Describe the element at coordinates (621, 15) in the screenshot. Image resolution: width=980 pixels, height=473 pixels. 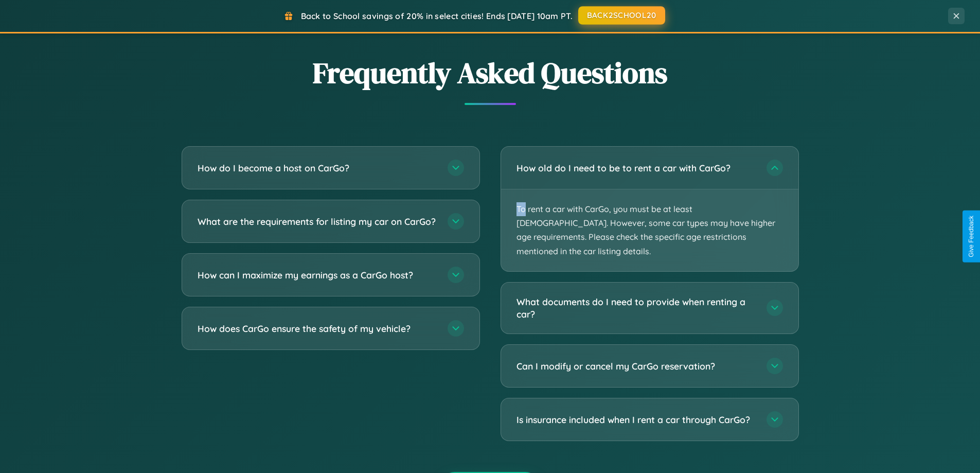
I see `button: BACK2SCHOOL20` at that location.